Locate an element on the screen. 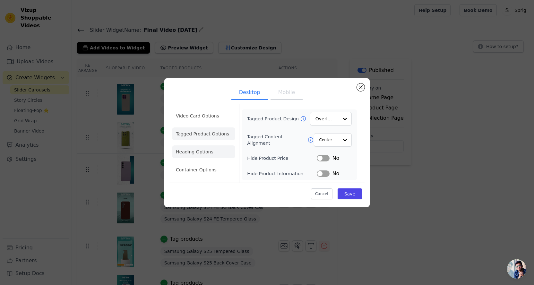  button: Cancel is located at coordinates (321, 194).